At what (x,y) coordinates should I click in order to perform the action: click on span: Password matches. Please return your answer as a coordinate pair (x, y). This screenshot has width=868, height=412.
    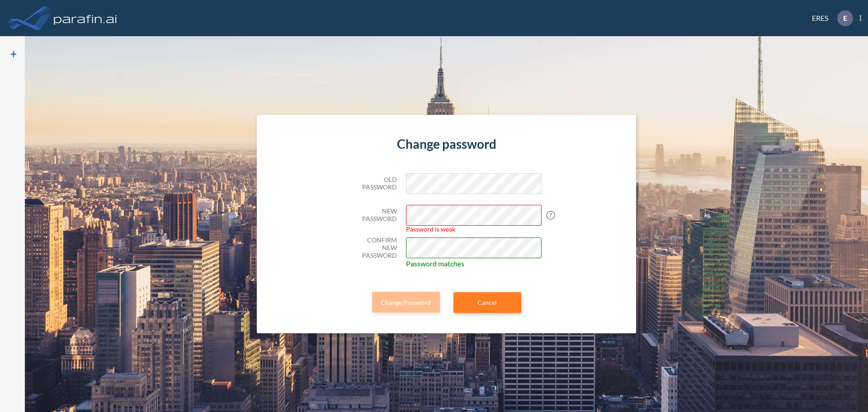
    Looking at the image, I should click on (435, 264).